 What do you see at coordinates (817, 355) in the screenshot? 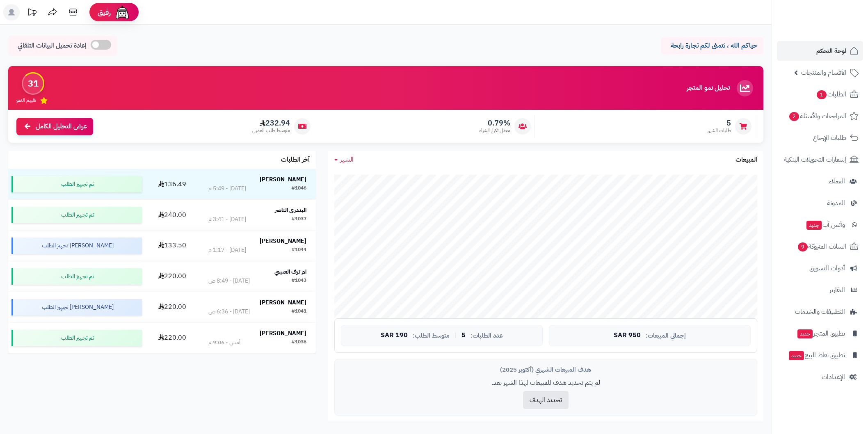
I see `span: تطبيق نقاط البيع` at bounding box center [817, 355].